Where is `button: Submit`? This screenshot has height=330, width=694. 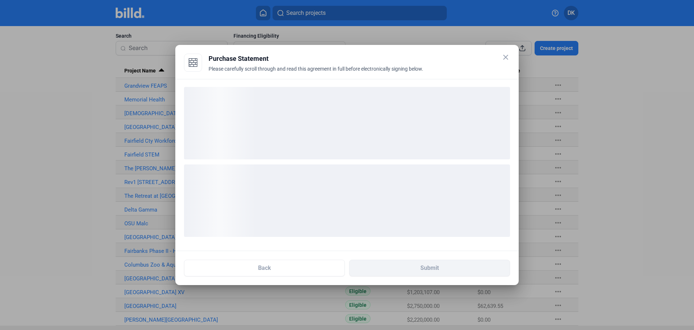
button: Submit is located at coordinates (430, 268).